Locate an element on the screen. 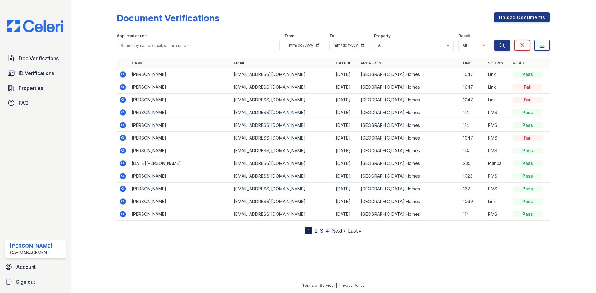 The width and height of the screenshot is (596, 293). a: Next › is located at coordinates (339, 231).